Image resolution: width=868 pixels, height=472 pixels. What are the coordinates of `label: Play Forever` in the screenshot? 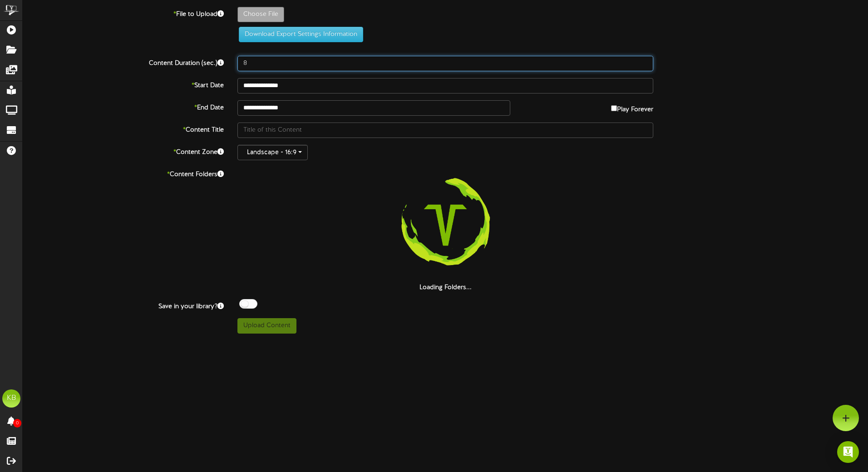 It's located at (632, 107).